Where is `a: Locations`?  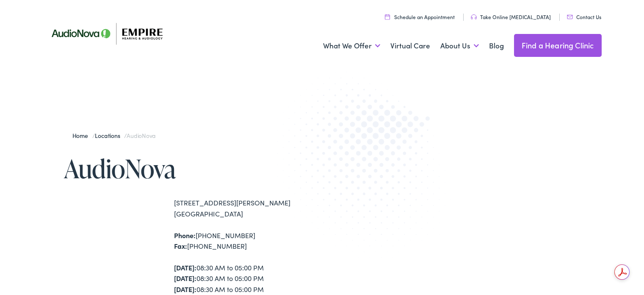
a: Locations is located at coordinates (109, 135).